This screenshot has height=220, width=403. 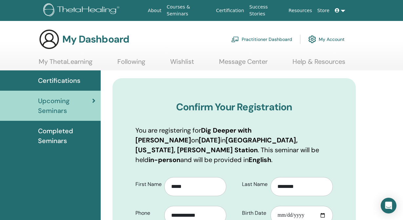 I want to click on label: Phone, so click(x=147, y=213).